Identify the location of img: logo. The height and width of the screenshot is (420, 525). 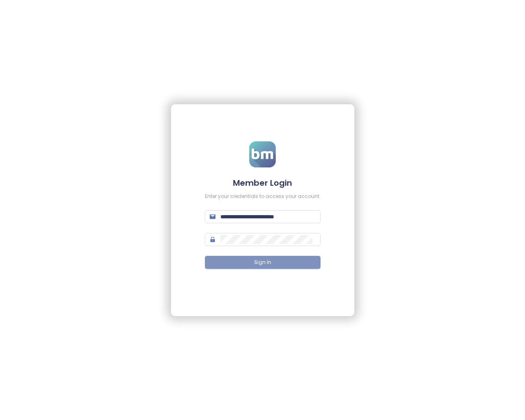
(262, 155).